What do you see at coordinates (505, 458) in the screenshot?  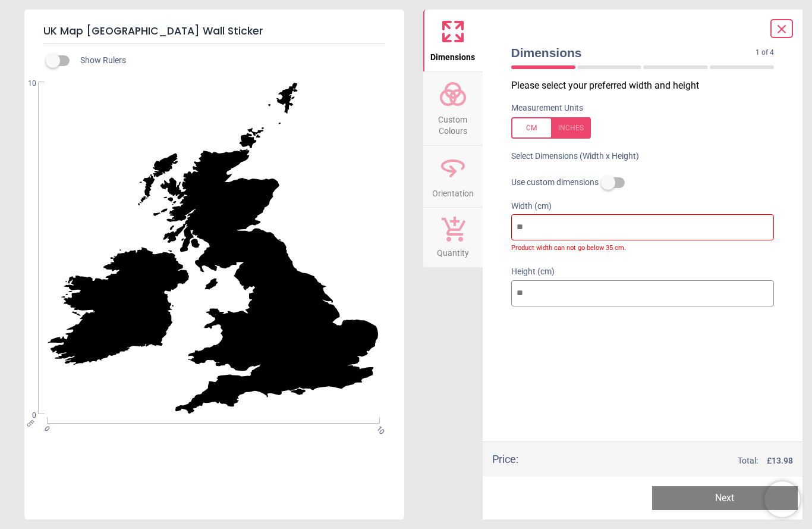 I see `div: Price :` at bounding box center [505, 458].